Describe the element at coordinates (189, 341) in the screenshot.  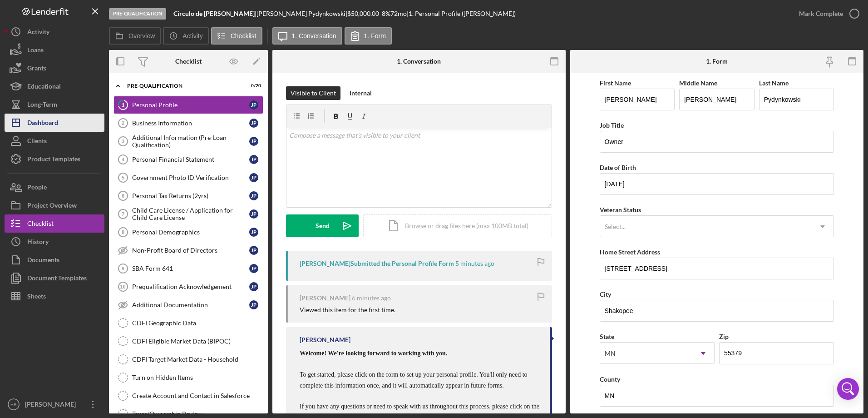
I see `a: CDFI Eligible Market Data (BIPOC)` at that location.